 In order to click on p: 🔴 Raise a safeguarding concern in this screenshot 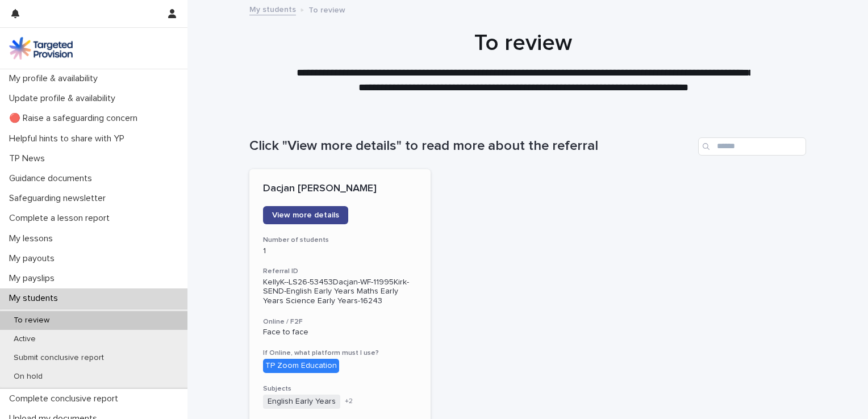, I will do `click(75, 118)`.